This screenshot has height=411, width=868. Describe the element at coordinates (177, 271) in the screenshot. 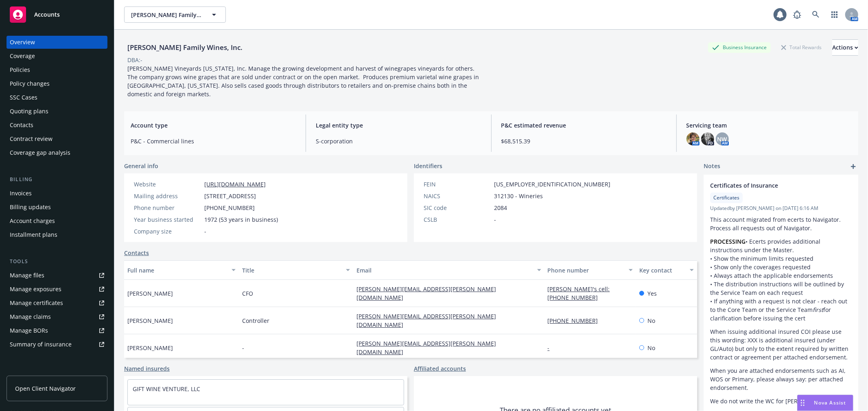

I see `div: Full name` at that location.